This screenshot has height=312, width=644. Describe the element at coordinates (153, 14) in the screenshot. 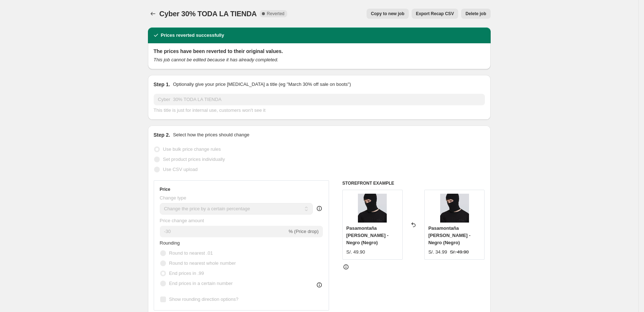

I see `button: Price change jobs` at that location.